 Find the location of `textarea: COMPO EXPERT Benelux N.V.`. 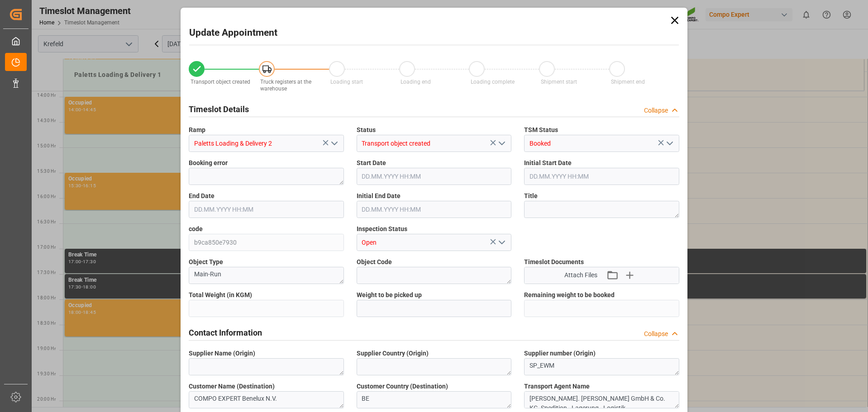

textarea: COMPO EXPERT Benelux N.V. is located at coordinates (266, 400).